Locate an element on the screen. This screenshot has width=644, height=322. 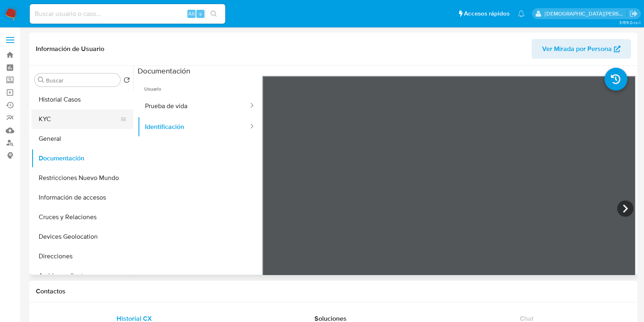
button: Buscar is located at coordinates (41, 80).